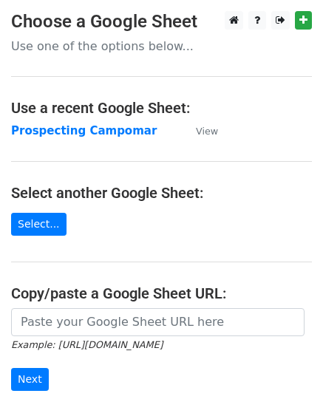 This screenshot has height=416, width=323. I want to click on input: Paste your Google Sheet URL here, so click(157, 322).